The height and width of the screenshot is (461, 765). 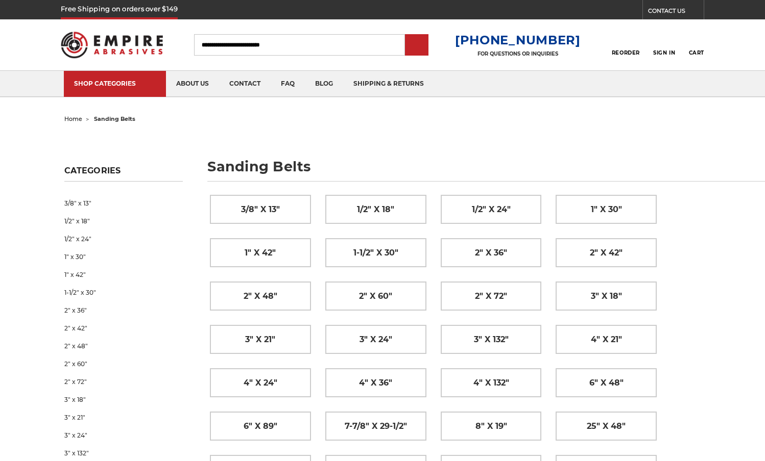 What do you see at coordinates (606, 253) in the screenshot?
I see `span: 2" x 42"` at bounding box center [606, 253].